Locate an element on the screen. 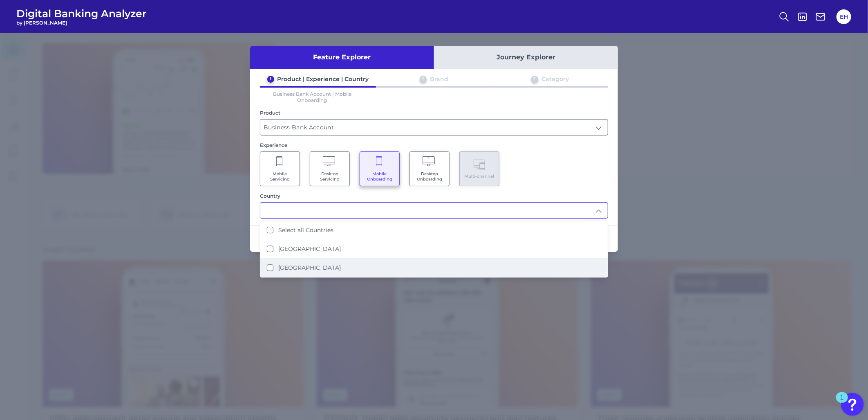 This screenshot has width=868, height=420. div: Category is located at coordinates (555, 79).